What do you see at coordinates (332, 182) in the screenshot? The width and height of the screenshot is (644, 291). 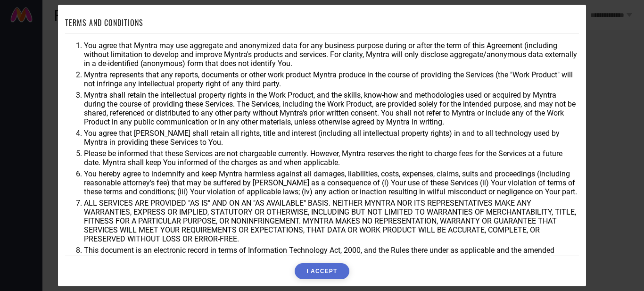 I see `li: You hereby agree to indemnify and keep Myntra harmless against all damages, liabilities, costs, e...` at bounding box center [332, 182].